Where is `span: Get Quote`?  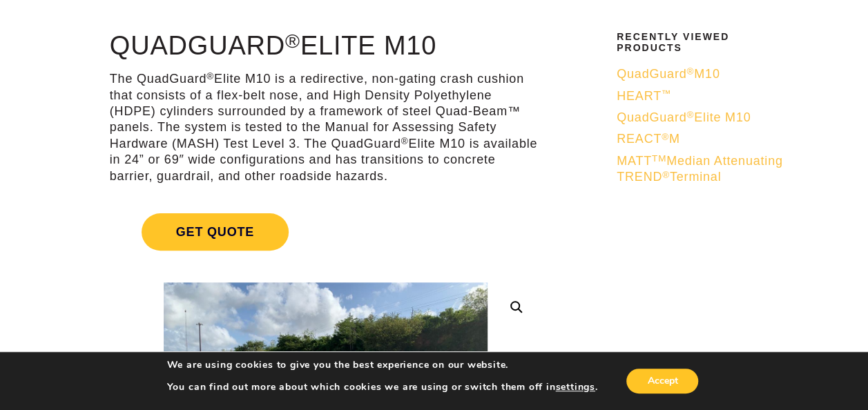 span: Get Quote is located at coordinates (215, 232).